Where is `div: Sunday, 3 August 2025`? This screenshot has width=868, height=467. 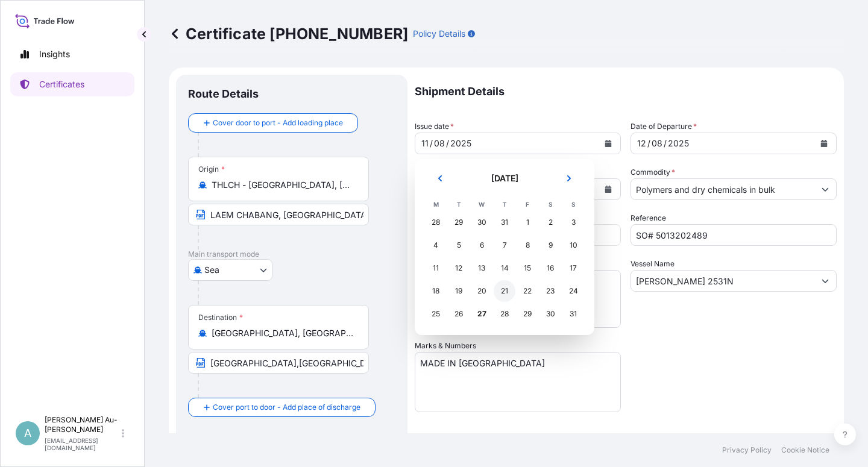 div: Sunday, 3 August 2025 is located at coordinates (573, 223).